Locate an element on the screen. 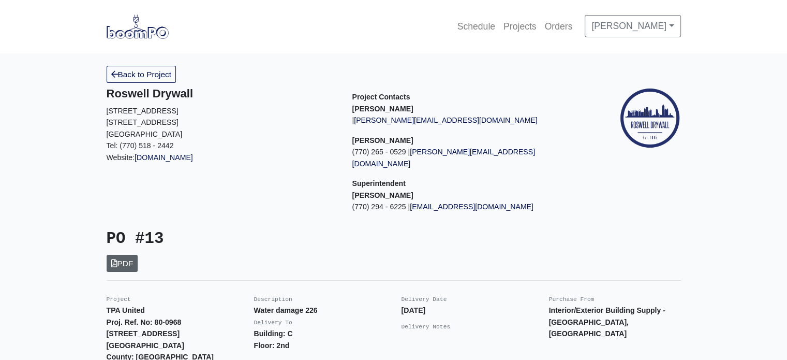 This screenshot has width=787, height=360. small: Project is located at coordinates (119, 299).